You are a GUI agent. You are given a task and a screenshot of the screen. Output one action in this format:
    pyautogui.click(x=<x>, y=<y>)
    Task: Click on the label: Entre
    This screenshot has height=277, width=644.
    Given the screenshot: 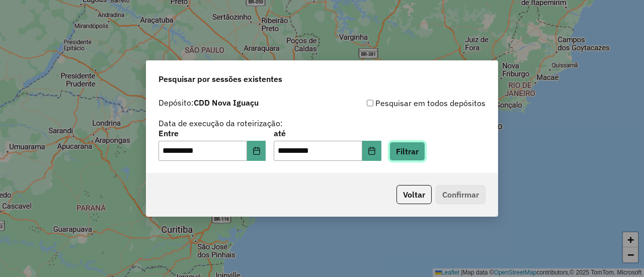 What is the action you would take?
    pyautogui.click(x=212, y=133)
    